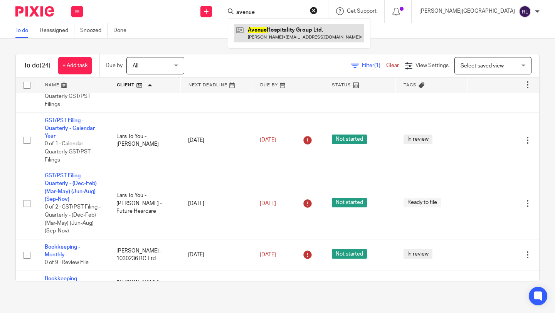 The height and width of the screenshot is (313, 555). What do you see at coordinates (410, 85) in the screenshot?
I see `span: Tags` at bounding box center [410, 85].